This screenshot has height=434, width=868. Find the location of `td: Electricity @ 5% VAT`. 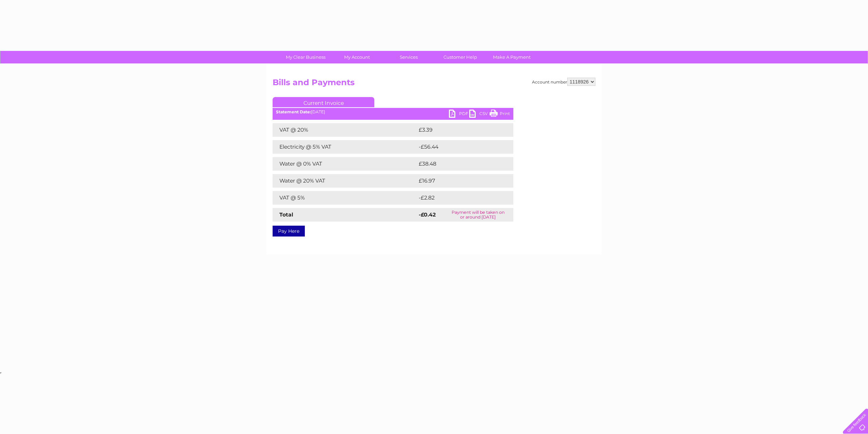

td: Electricity @ 5% VAT is located at coordinates (345, 147).